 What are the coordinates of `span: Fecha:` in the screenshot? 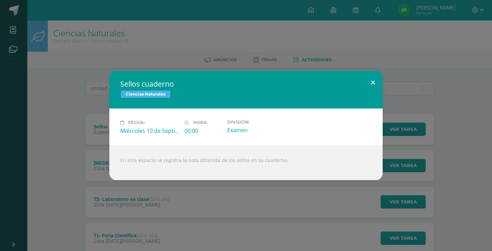 It's located at (136, 122).